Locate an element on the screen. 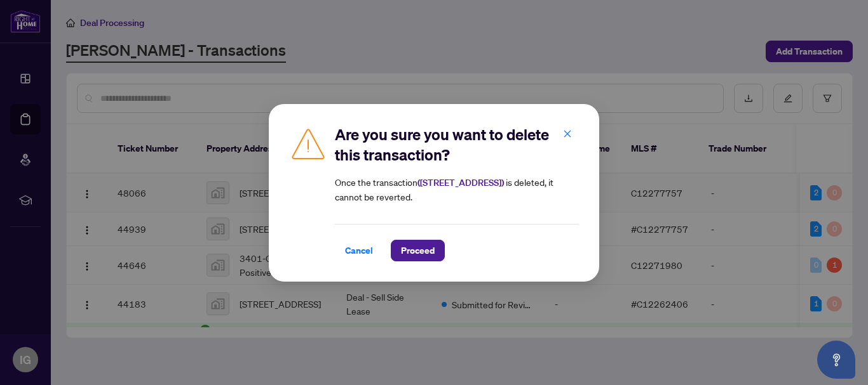 The image size is (868, 385). span: close is located at coordinates (567, 133).